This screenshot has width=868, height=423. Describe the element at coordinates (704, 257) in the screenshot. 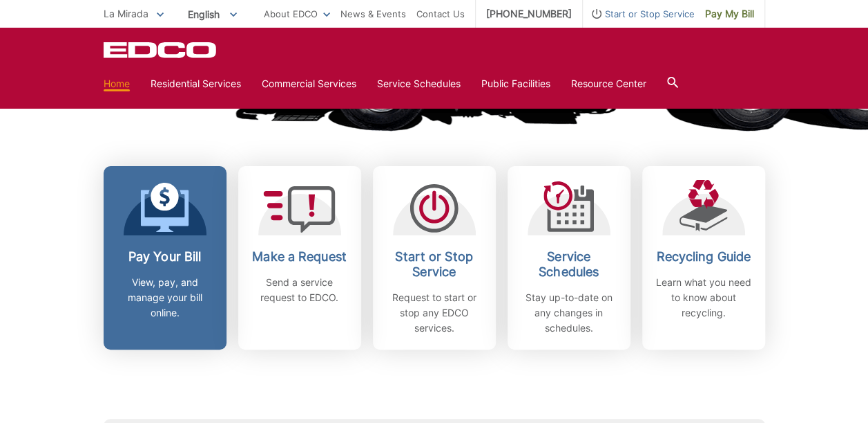

I see `h2: Recycling Guide` at that location.